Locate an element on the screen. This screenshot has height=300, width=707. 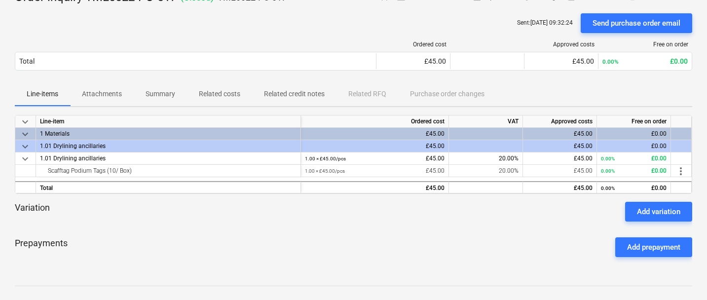
div: Add variation is located at coordinates (659, 212).